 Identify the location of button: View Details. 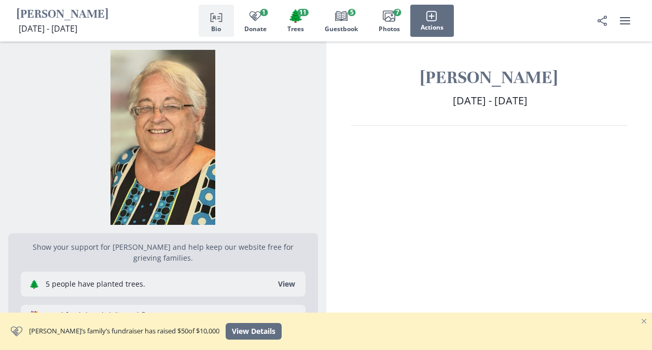
(254, 331).